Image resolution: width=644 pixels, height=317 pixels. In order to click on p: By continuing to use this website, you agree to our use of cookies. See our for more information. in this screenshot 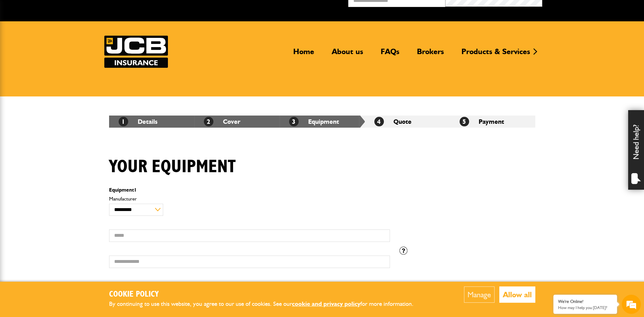, I will do `click(267, 304)`.